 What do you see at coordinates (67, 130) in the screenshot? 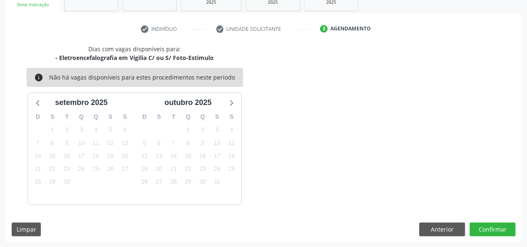
I see `span: terça-feira, 2 de setembro de 2025` at bounding box center [67, 130].